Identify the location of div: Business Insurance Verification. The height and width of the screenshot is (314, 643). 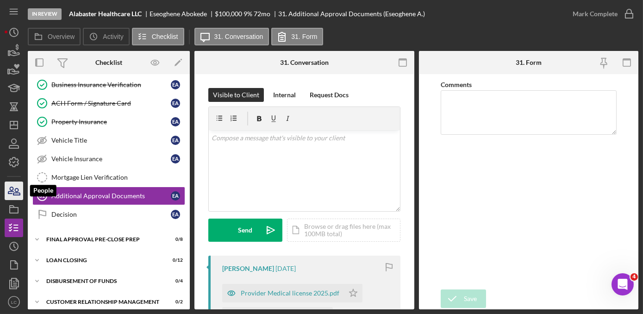
(111, 85).